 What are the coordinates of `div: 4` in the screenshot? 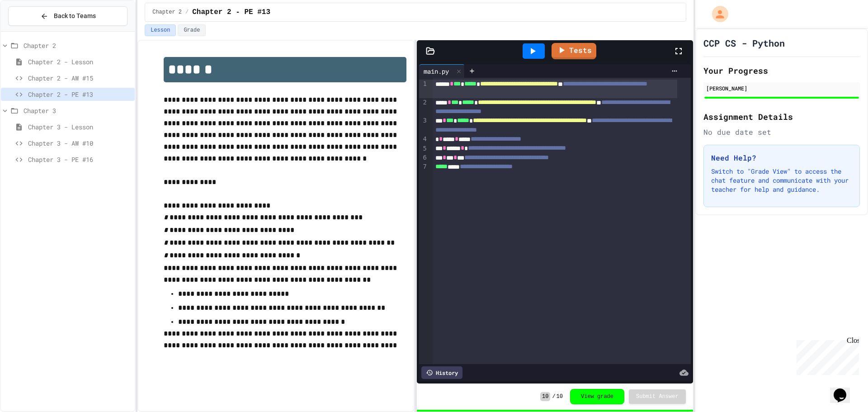 It's located at (423, 139).